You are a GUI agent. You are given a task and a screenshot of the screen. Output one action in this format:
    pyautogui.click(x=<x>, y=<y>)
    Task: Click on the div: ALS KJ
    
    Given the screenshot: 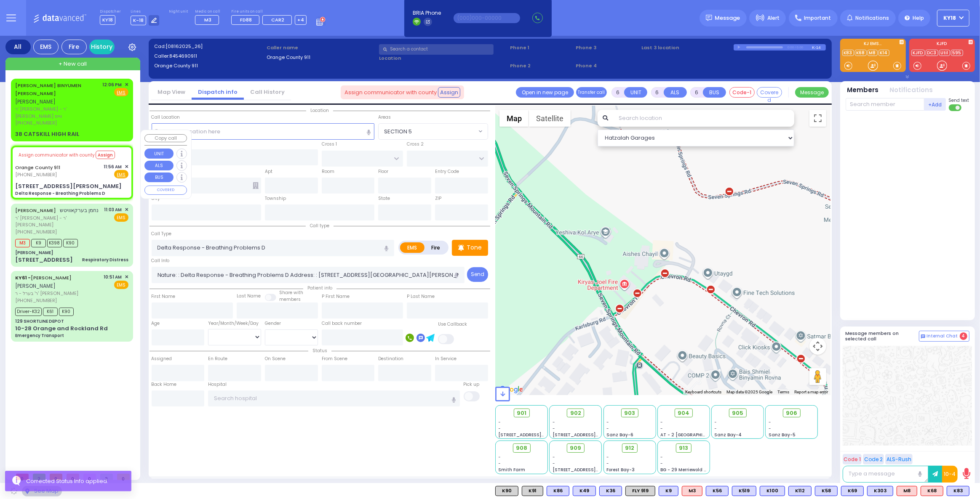 What is the action you would take?
    pyautogui.click(x=907, y=492)
    